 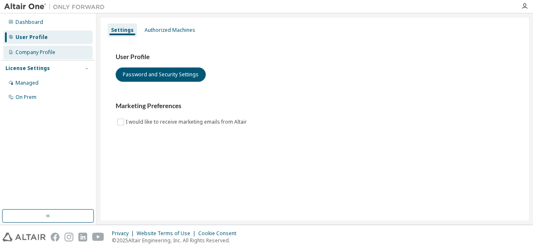 What do you see at coordinates (176, 240) in the screenshot?
I see `p: © 2025 Altair Engineering, Inc. All Rights Reserved.` at bounding box center [176, 240].